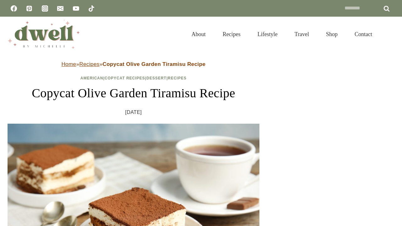  What do you see at coordinates (69, 64) in the screenshot?
I see `a: Home` at bounding box center [69, 64].